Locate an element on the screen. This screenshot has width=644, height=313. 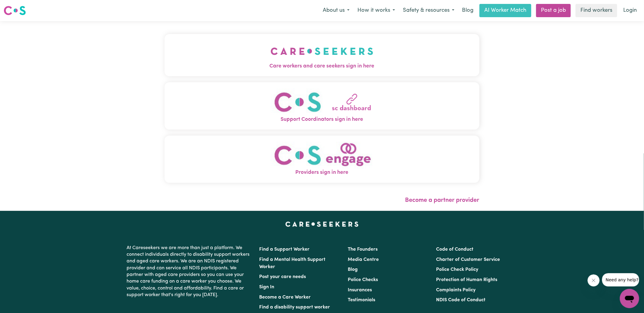
a: Police Checks is located at coordinates (363, 280).